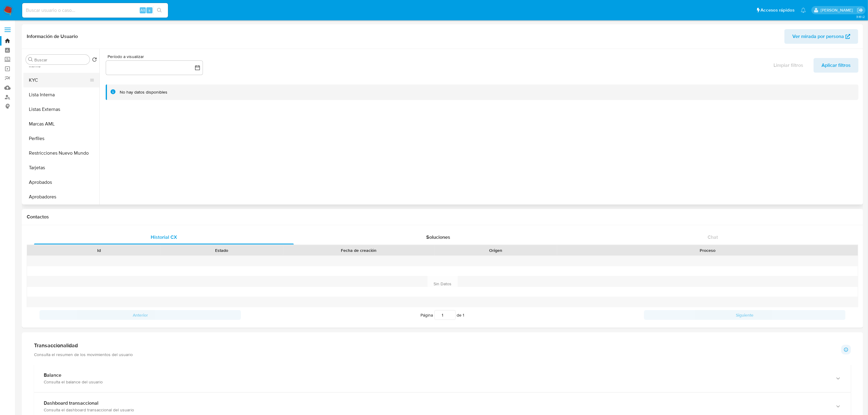  I want to click on button: Aprobadores, so click(62, 197).